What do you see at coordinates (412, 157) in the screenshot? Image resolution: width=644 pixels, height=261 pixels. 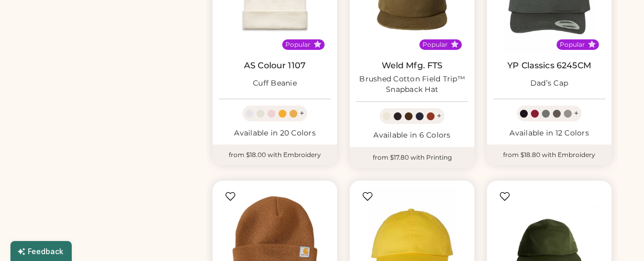 I see `div: from $17.80 with Printing` at bounding box center [412, 157].